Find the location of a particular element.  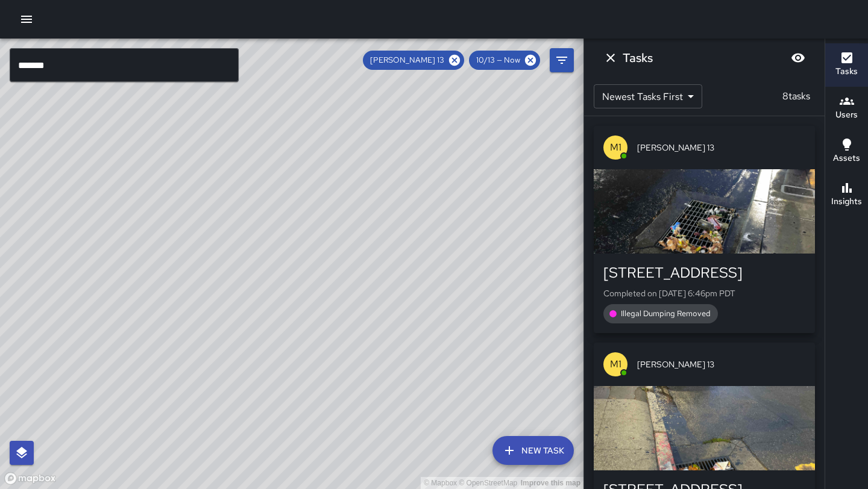

button: New Task is located at coordinates (533, 450).